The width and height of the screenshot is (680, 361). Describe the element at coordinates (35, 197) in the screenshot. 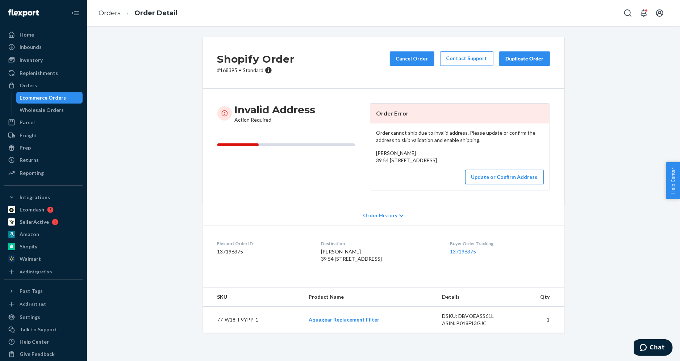

I see `div: Integrations` at that location.